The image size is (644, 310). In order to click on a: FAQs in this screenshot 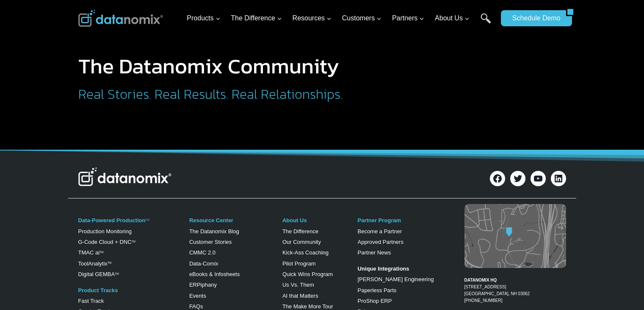, I will do `click(196, 306)`.